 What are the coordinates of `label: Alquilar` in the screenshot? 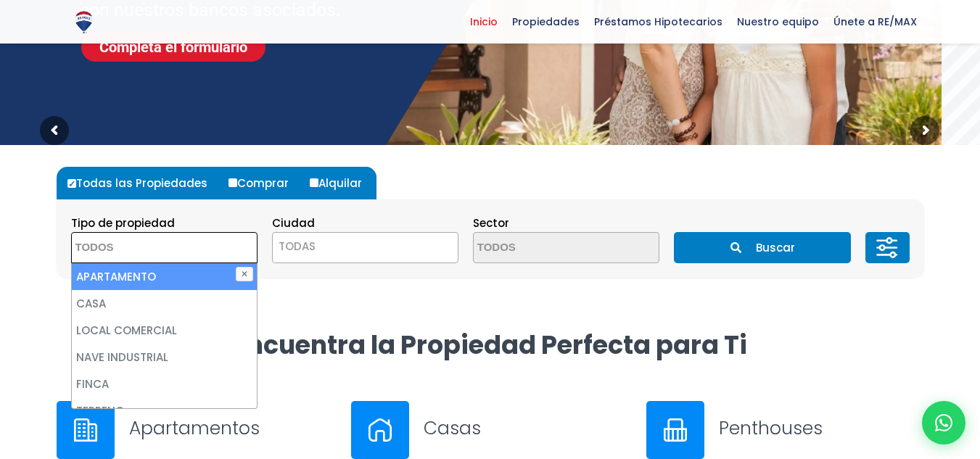 It's located at (341, 182).